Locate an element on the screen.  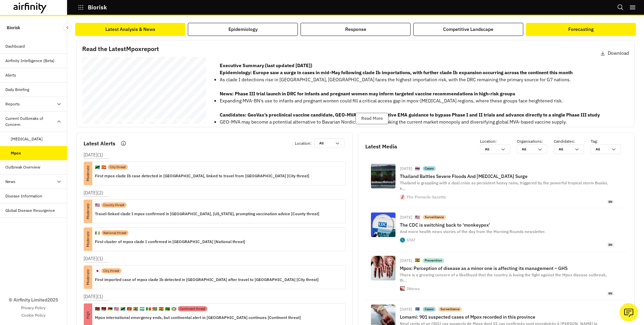
button: Biorisk is located at coordinates (92, 7).